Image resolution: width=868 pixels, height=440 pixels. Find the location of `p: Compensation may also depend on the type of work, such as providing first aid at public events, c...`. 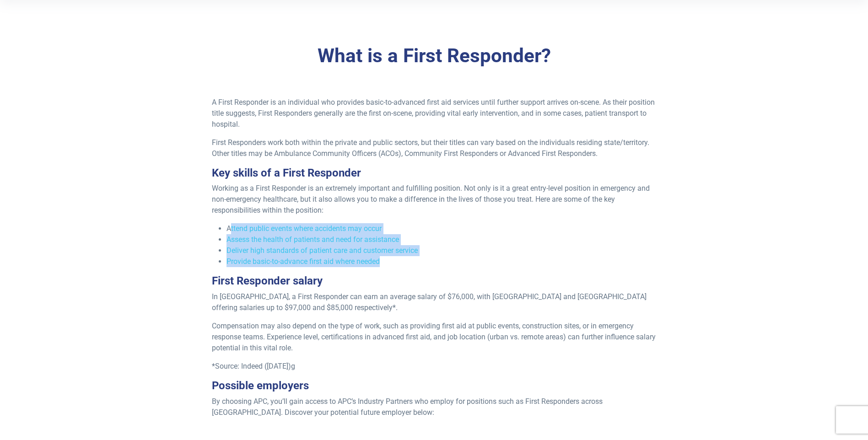

p: Compensation may also depend on the type of work, such as providing first aid at public events, c... is located at coordinates (433, 337).